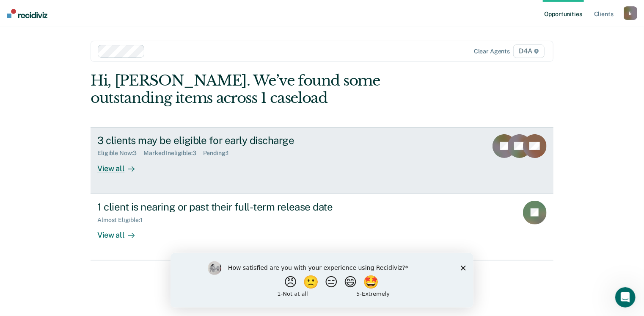 Image resolution: width=644 pixels, height=316 pixels. Describe the element at coordinates (246, 140) in the screenshot. I see `div: 3 clients may be eligible for early discharge` at that location.